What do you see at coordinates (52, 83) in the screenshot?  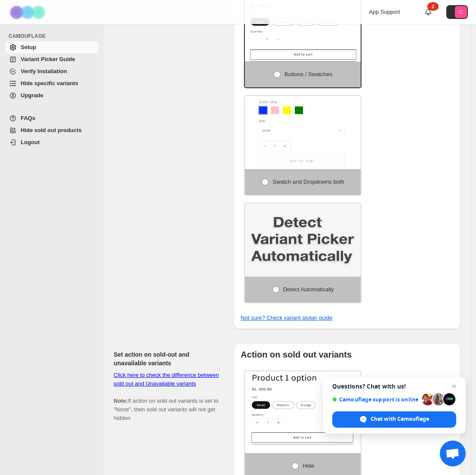 I see `a: Hide specific variants` at bounding box center [52, 83].